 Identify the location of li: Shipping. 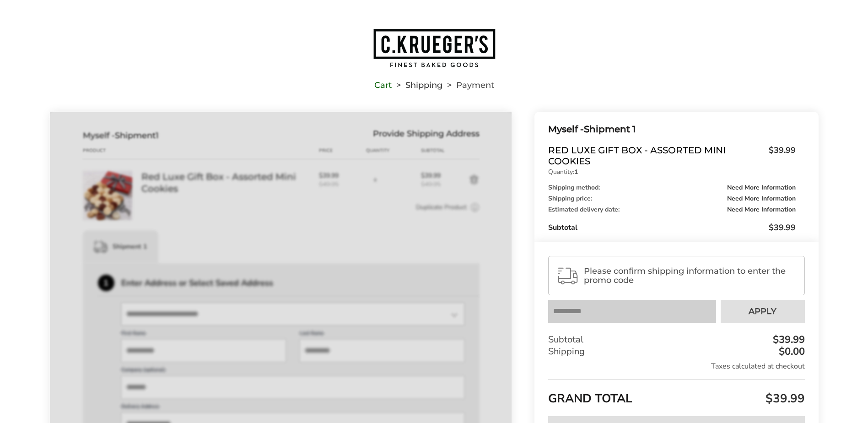
(417, 85).